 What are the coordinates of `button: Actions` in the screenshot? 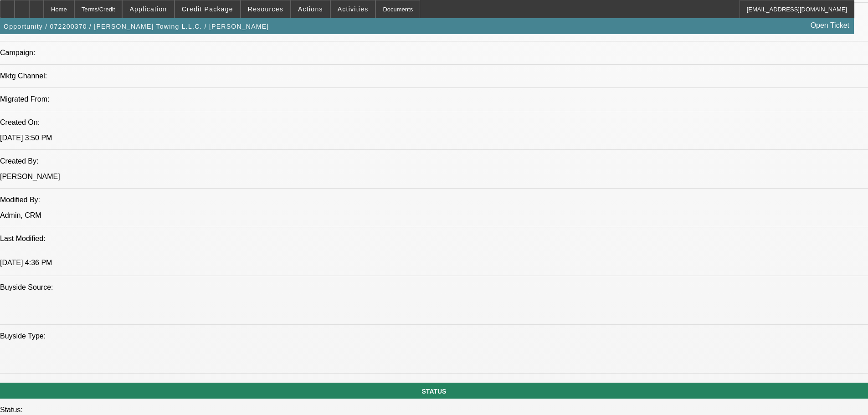 It's located at (310, 9).